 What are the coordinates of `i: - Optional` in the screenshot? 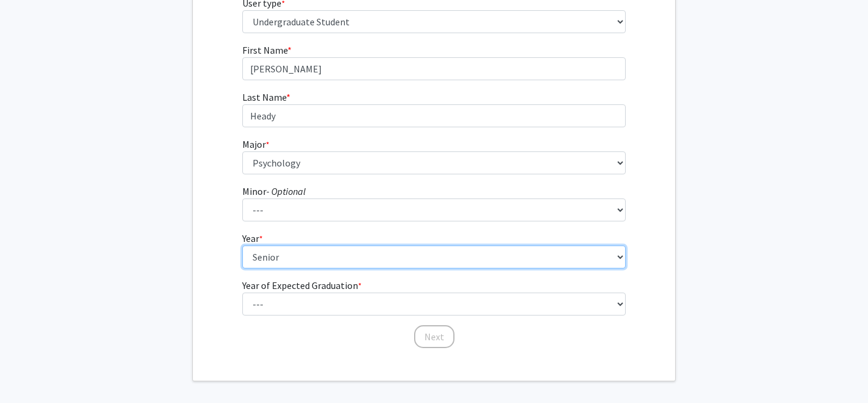 It's located at (286, 191).